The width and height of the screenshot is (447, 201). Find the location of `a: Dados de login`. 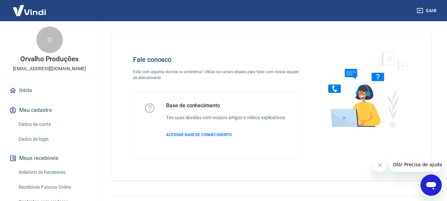

a: Dados de login is located at coordinates (53, 139).